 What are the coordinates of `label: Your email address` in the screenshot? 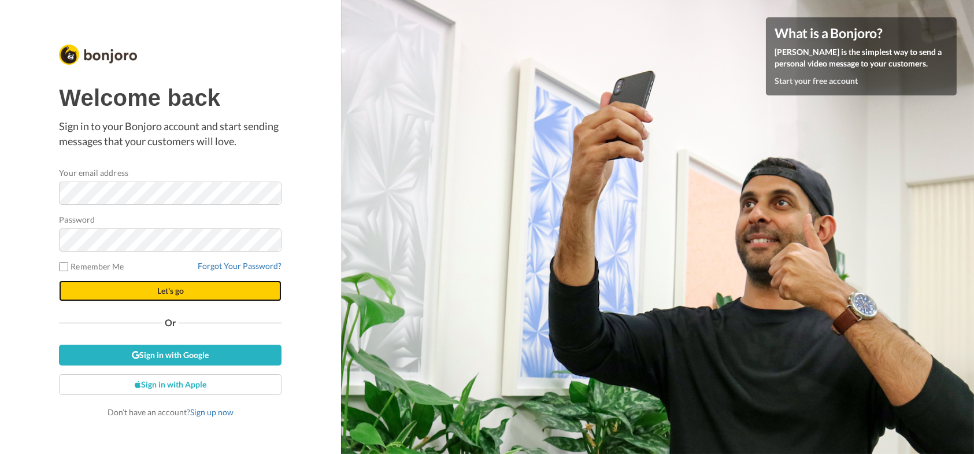 It's located at (93, 172).